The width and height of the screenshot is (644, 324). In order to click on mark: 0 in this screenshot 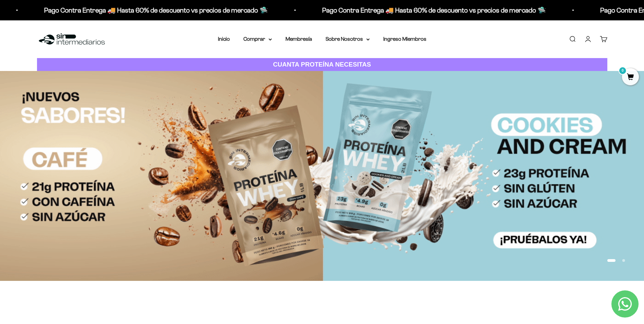, I will do `click(623, 70)`.